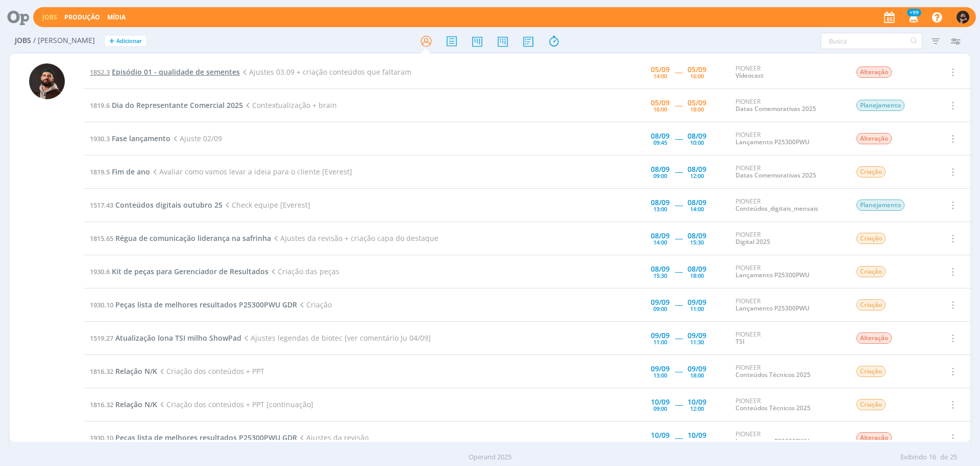 This screenshot has width=980, height=466. What do you see at coordinates (124, 404) in the screenshot?
I see `a: 1816.32Relação N/K` at bounding box center [124, 404].